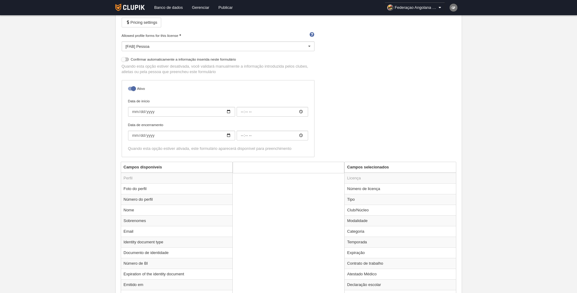 The height and width of the screenshot is (293, 577). What do you see at coordinates (177, 231) in the screenshot?
I see `td: Email` at bounding box center [177, 231].